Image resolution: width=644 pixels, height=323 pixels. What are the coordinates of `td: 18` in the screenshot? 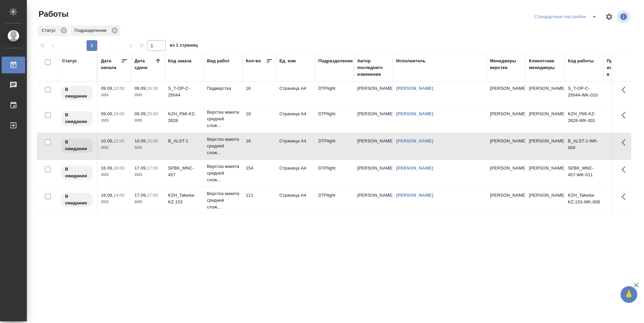 It's located at (259, 119).